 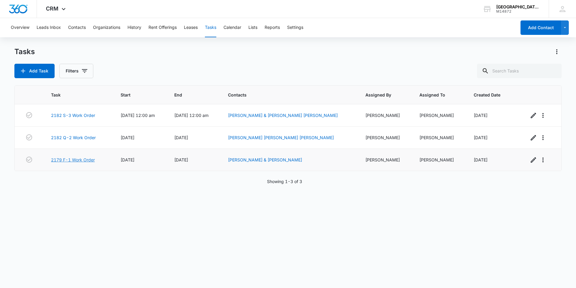 What do you see at coordinates (520, 71) in the screenshot?
I see `input: Search Tasks` at bounding box center [520, 71].